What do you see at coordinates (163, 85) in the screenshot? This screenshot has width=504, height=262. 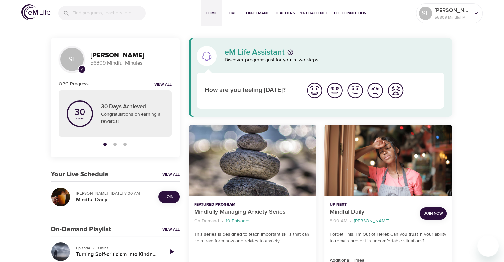 I see `a: View all notifications` at bounding box center [163, 85].